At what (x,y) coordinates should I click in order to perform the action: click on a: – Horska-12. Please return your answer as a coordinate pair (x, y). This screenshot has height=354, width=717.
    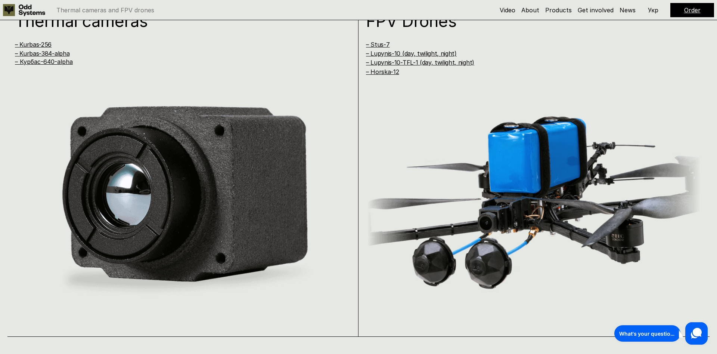
    Looking at the image, I should click on (382, 72).